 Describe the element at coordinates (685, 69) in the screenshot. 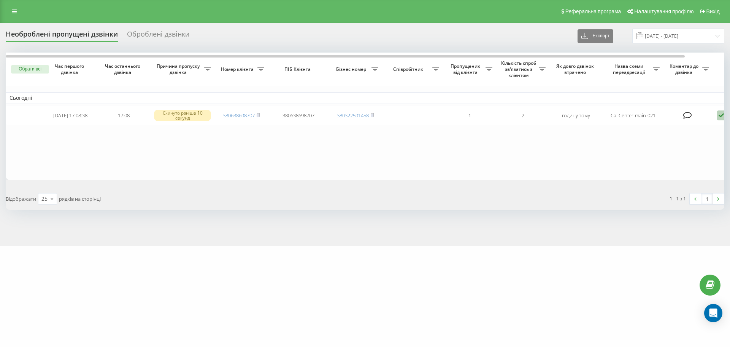

I see `span: Коментар до дзвінка` at that location.